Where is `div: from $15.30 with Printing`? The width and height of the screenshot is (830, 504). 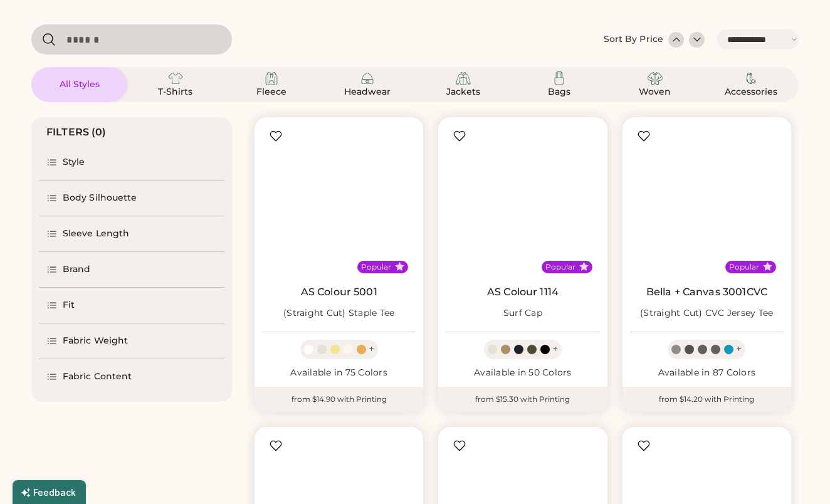
div: from $15.30 with Printing is located at coordinates (522, 399).